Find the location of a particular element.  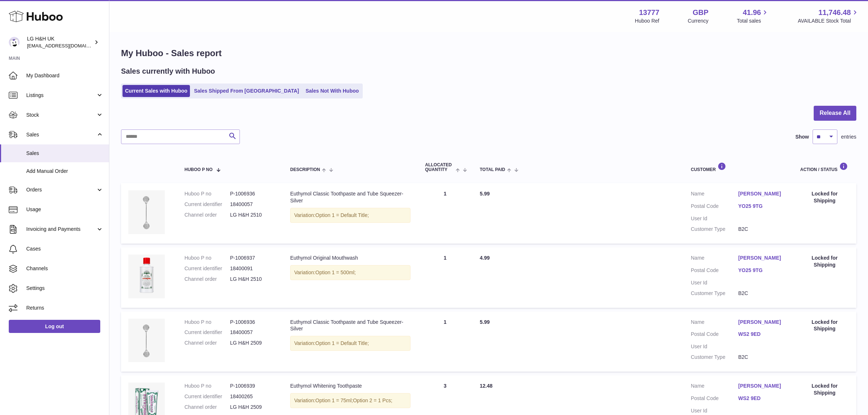

div: Action / Status is located at coordinates (825, 167).